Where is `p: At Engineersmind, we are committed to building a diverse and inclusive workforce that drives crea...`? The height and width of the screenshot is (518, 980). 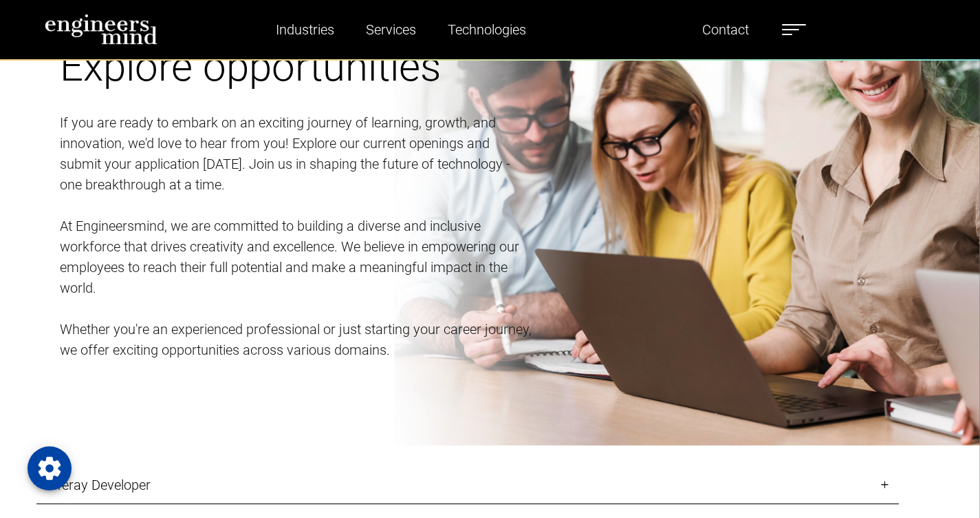
p: At Engineersmind, we are committed to building a diverse and inclusive workforce that drives crea... is located at coordinates (297, 257).